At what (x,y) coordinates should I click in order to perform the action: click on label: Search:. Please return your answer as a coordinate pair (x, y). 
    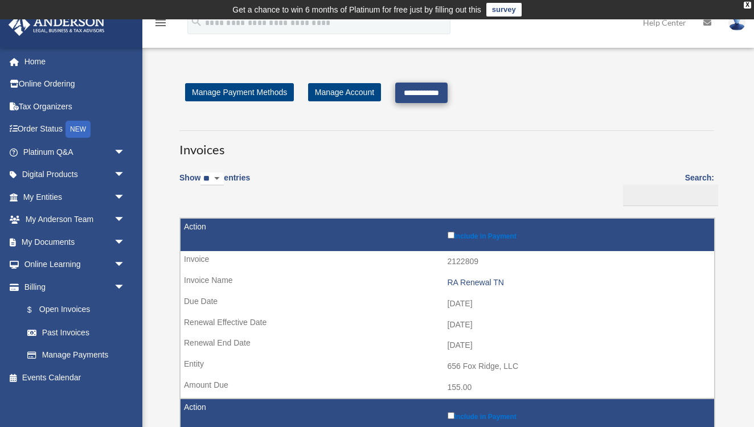
    Looking at the image, I should click on (666, 189).